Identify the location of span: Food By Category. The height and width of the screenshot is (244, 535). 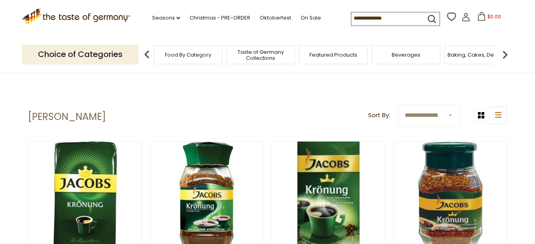
(188, 55).